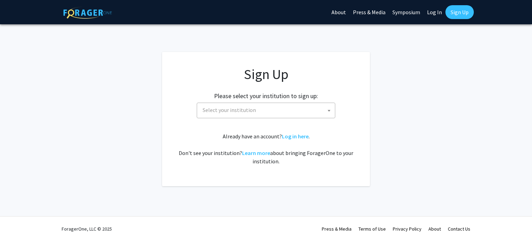 The height and width of the screenshot is (241, 532). Describe the element at coordinates (266, 74) in the screenshot. I see `h1: Sign Up` at that location.